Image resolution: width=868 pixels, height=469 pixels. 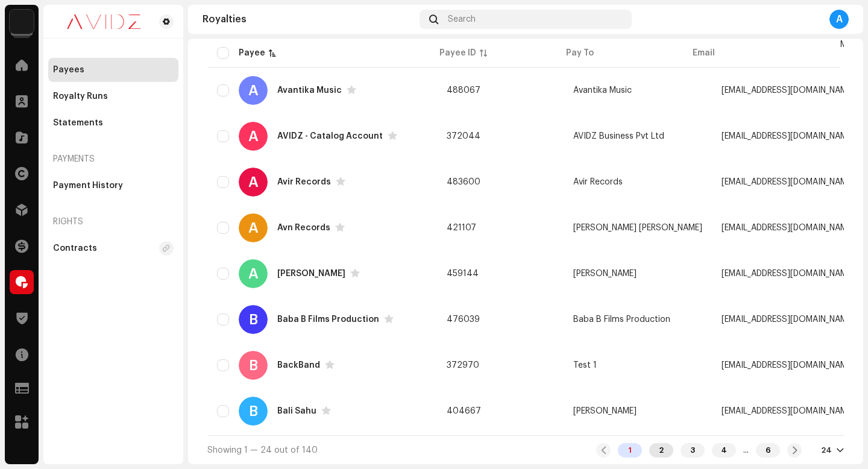 What do you see at coordinates (463, 319) in the screenshot?
I see `span: 476039` at bounding box center [463, 319].